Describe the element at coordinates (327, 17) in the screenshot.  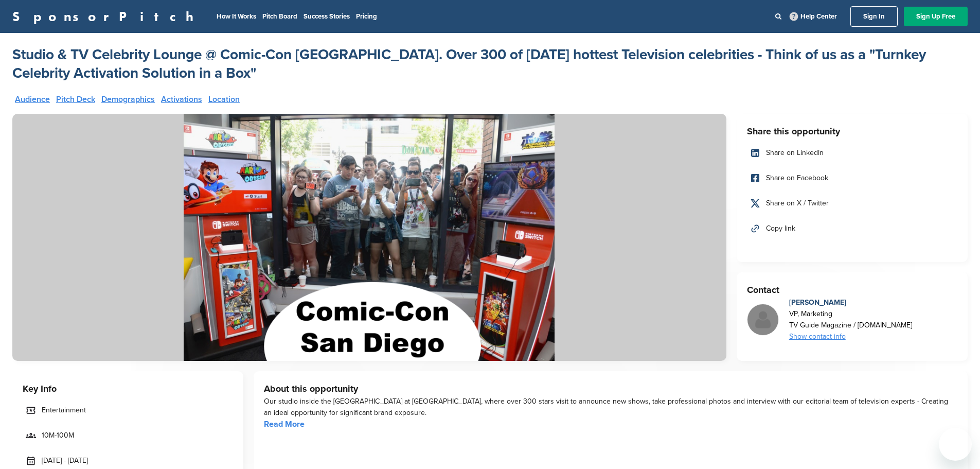
I see `a: Success Stories` at that location.